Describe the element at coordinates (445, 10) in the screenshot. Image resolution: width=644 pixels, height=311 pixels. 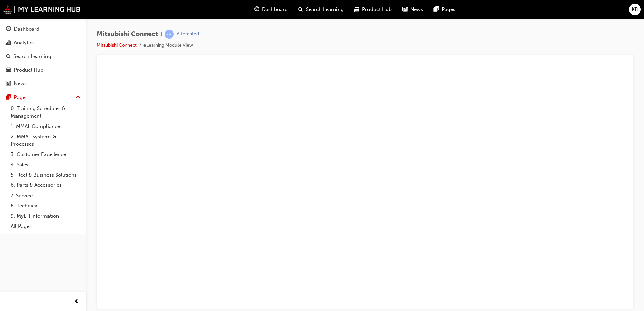
I see `a: pages-iconPages` at that location.